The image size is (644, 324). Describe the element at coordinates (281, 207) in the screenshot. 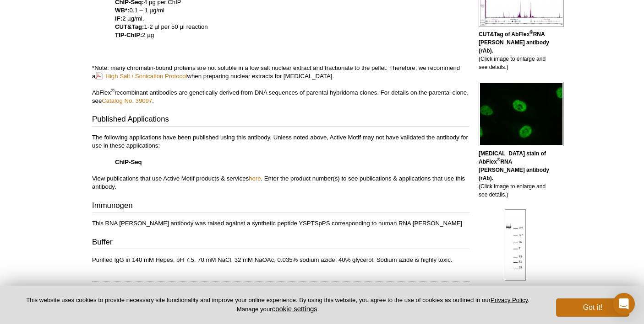

I see `h3: Immunogen` at that location.